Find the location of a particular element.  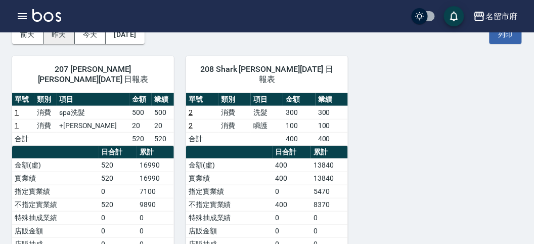

button: 名留市府 is located at coordinates (496, 16).